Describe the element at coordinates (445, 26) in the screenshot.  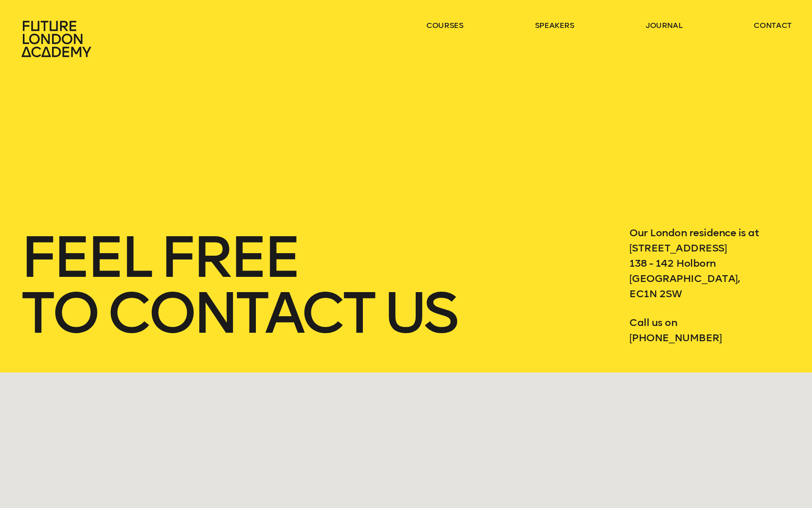
I see `a: courses` at that location.